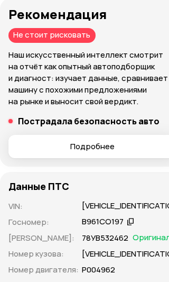  I want to click on span: Подробнее, so click(93, 147).